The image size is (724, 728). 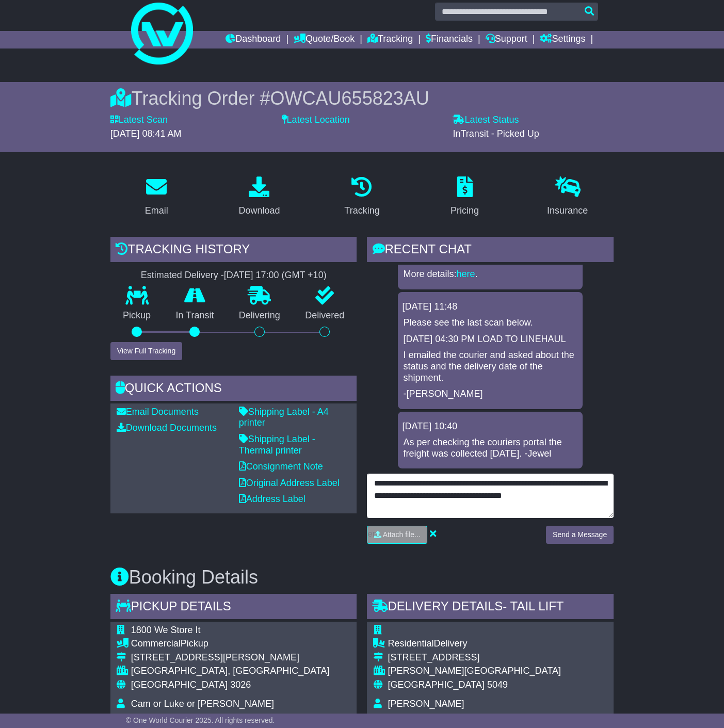 I want to click on div: Pricing, so click(x=464, y=211).